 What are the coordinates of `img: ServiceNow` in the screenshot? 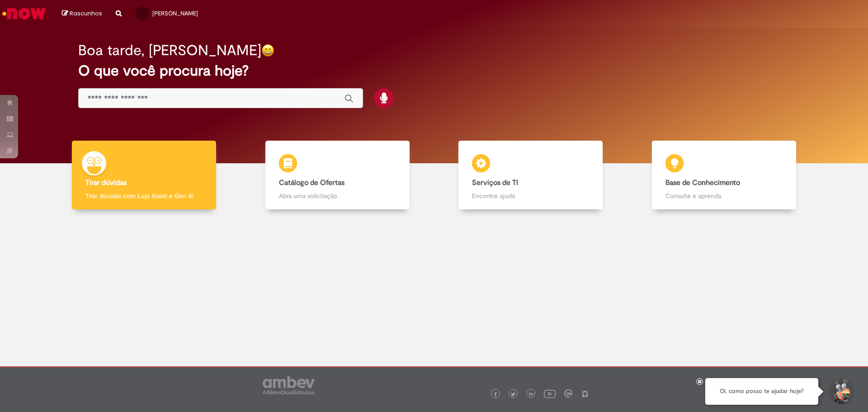 It's located at (24, 14).